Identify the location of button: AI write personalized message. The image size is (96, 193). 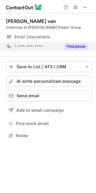
(49, 81).